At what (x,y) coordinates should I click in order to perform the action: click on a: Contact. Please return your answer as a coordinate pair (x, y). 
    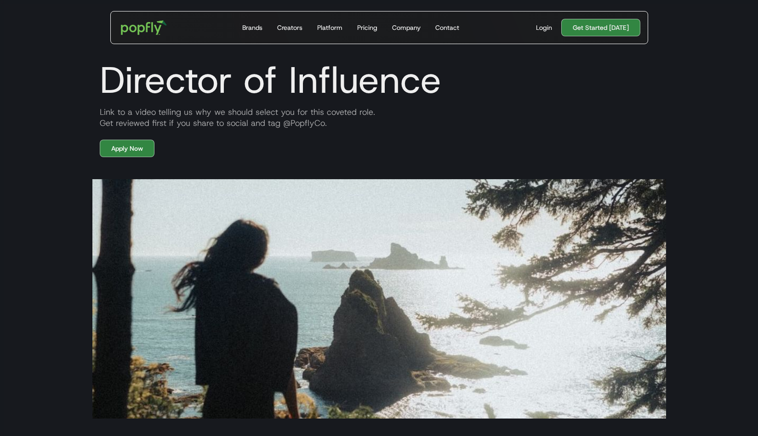
    Looking at the image, I should click on (447, 28).